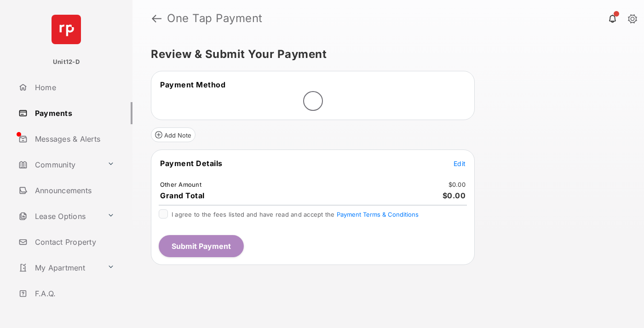 The image size is (644, 328). What do you see at coordinates (459, 163) in the screenshot?
I see `span: Edit` at bounding box center [459, 163].